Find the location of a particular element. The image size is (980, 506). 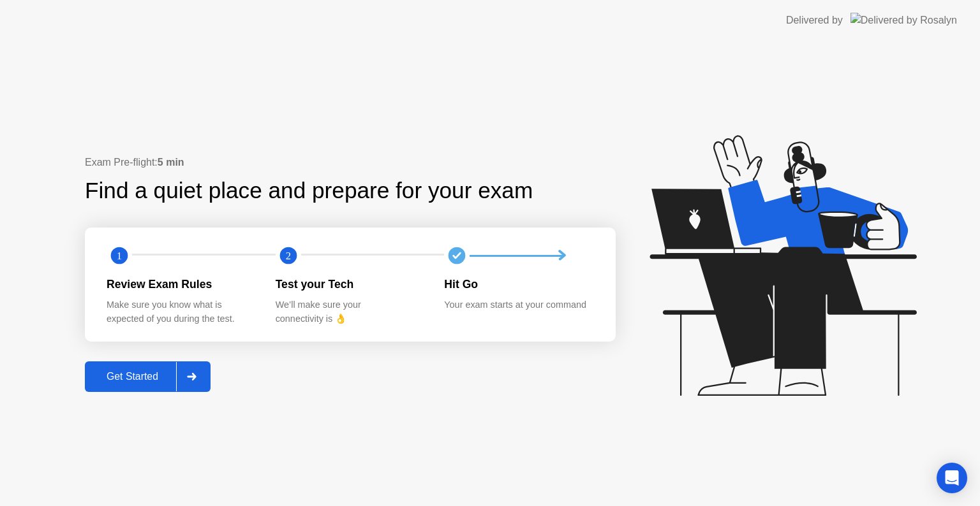

div: Make sure you know what is expected of you during the test. is located at coordinates (180, 312).